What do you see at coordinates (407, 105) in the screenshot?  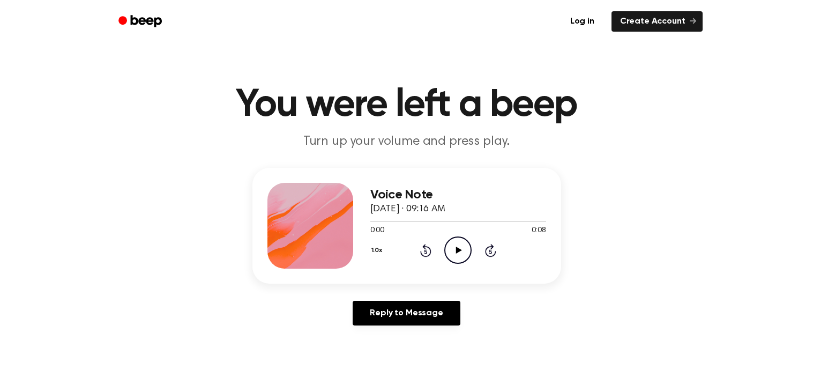 I see `h1: You were left a beep` at bounding box center [407, 105].